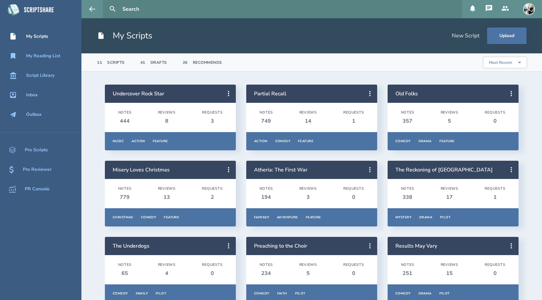 The width and height of the screenshot is (542, 300). Describe the element at coordinates (158, 62) in the screenshot. I see `div: Drafts` at that location.